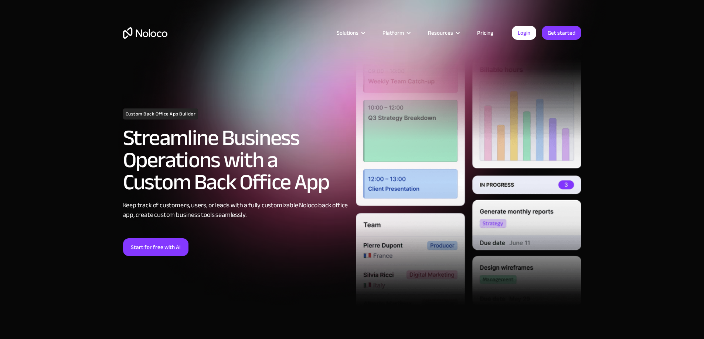 Image resolution: width=704 pixels, height=339 pixels. What do you see at coordinates (155, 247) in the screenshot?
I see `a: Start for free with AI` at bounding box center [155, 247].